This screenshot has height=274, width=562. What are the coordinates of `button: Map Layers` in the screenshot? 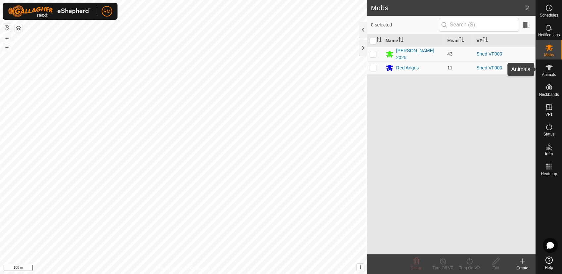 It's located at (19, 28).